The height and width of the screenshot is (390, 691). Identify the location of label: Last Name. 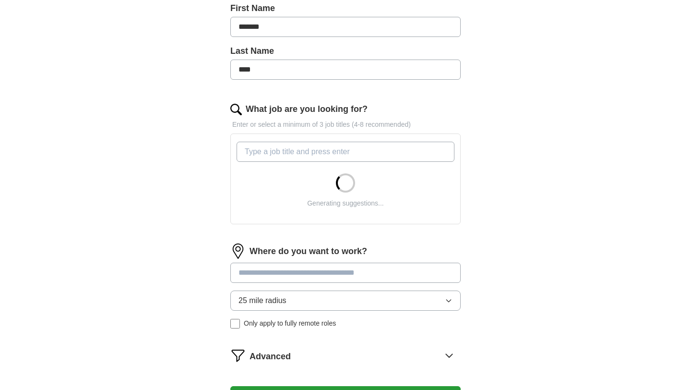
(345, 51).